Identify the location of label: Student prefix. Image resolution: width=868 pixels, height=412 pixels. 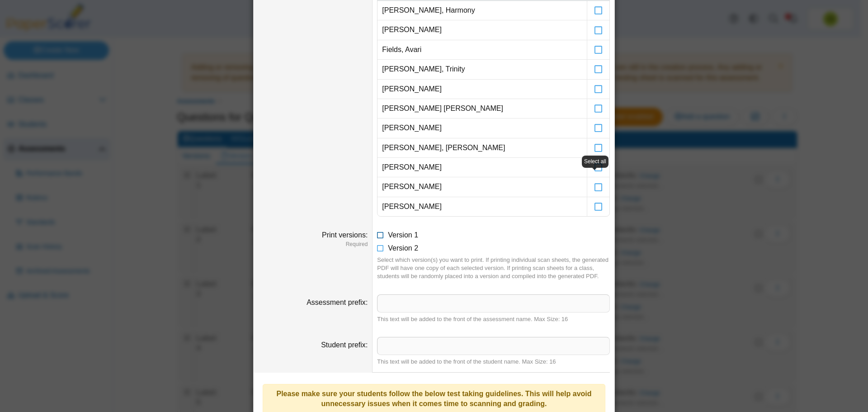
(344, 345).